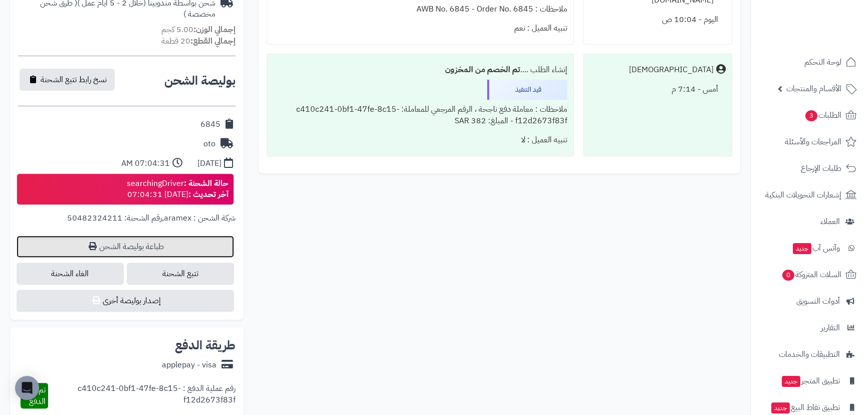 This screenshot has width=868, height=415. Describe the element at coordinates (809, 328) in the screenshot. I see `a: التقارير` at that location.